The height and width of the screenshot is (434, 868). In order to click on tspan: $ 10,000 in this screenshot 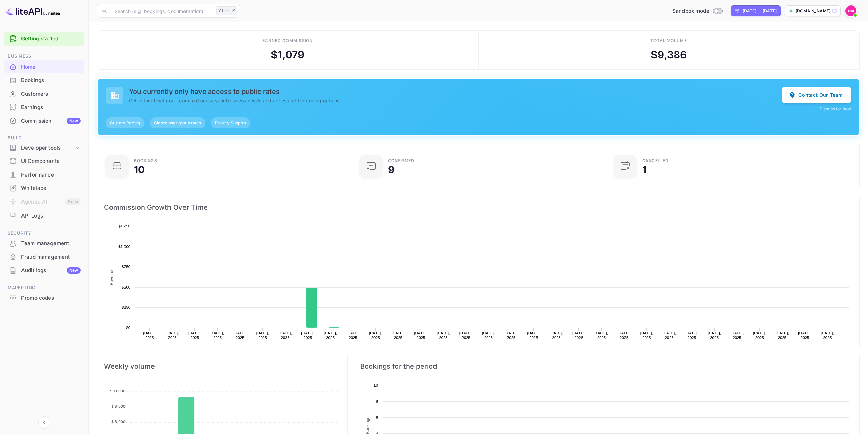, I will do `click(118, 390)`.